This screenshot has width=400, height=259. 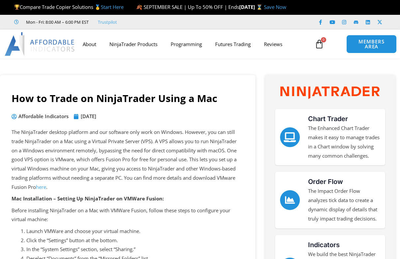 I want to click on a: NinjaTrader Products, so click(x=133, y=44).